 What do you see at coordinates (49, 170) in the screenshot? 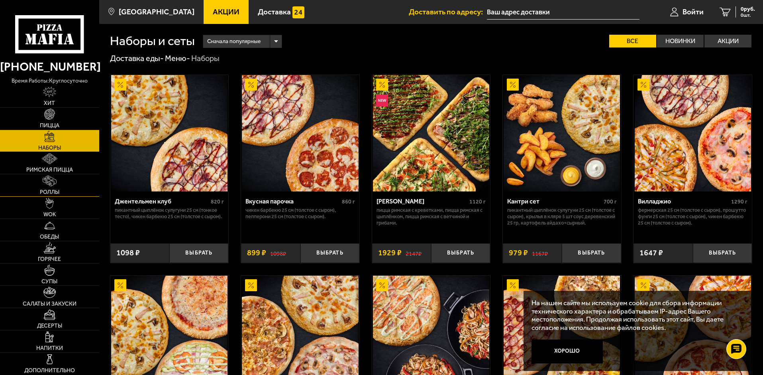
I see `span: Римская пицца` at bounding box center [49, 170].